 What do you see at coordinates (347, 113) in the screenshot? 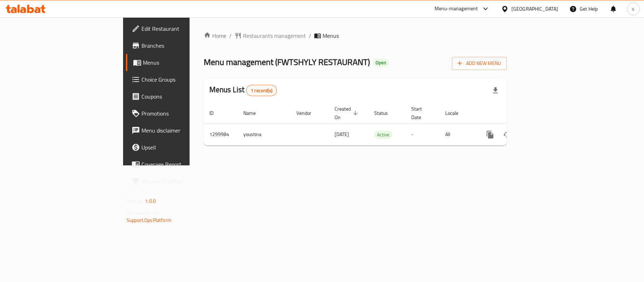
I see `span: Created On` at bounding box center [347, 113].